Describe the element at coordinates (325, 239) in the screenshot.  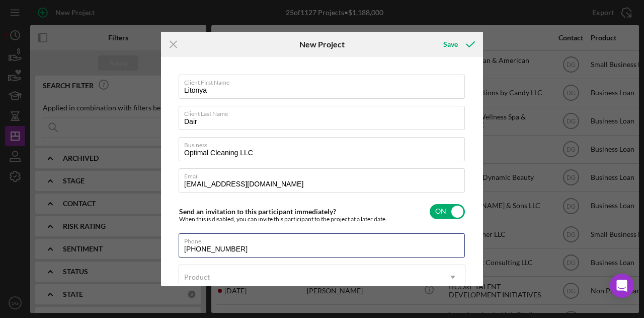
I see `label: Phone` at that location.